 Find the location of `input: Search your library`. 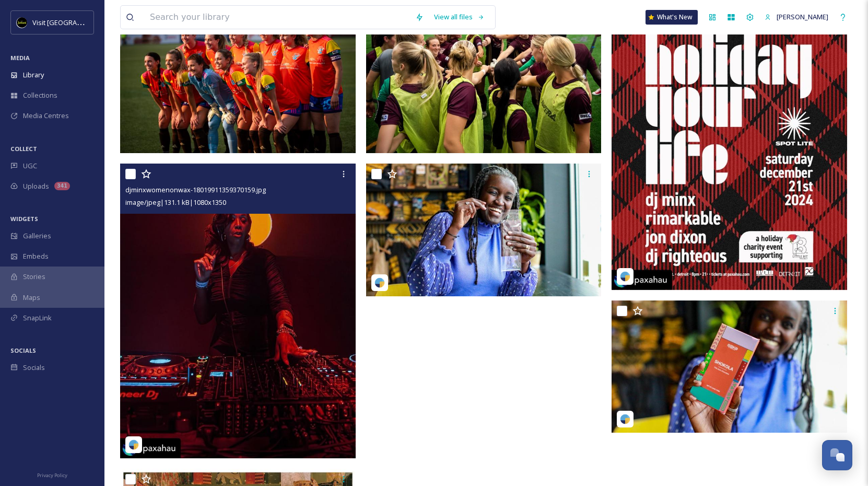

input: Search your library is located at coordinates (277, 17).